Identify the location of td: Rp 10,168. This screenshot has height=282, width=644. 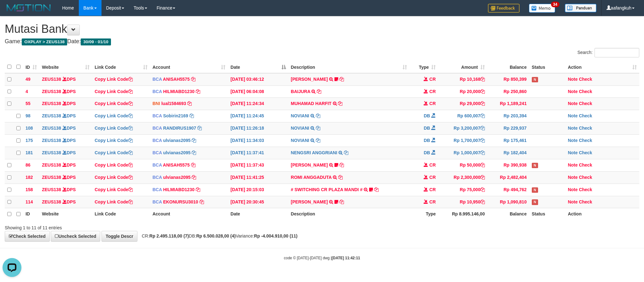
(463, 79).